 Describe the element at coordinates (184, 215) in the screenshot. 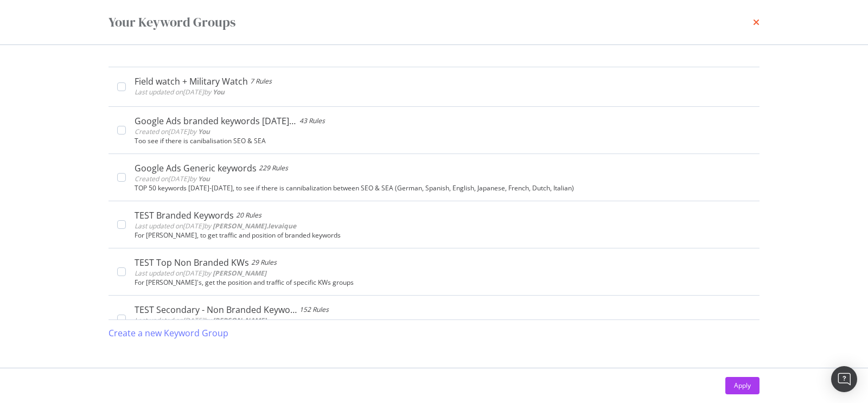

I see `div: TEST Branded Keywords` at that location.